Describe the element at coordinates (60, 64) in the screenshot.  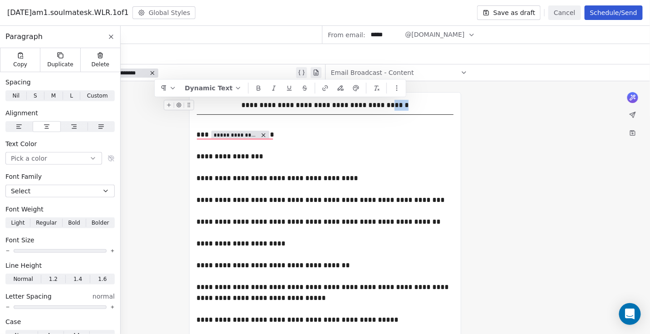
I see `span: Duplicate` at that location.